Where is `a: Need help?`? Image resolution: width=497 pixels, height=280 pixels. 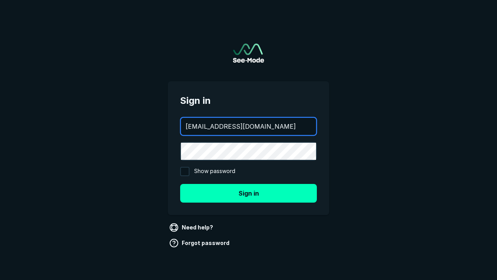 a: Need help? is located at coordinates (192, 227).